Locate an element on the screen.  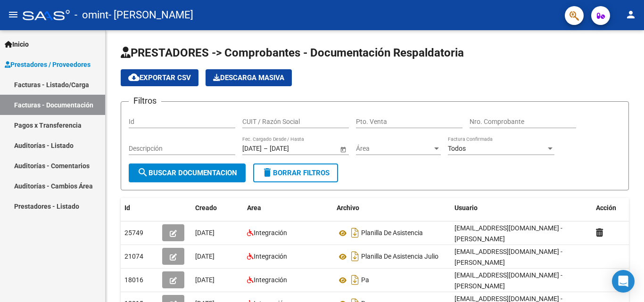
mat-icon: search is located at coordinates (142, 172).